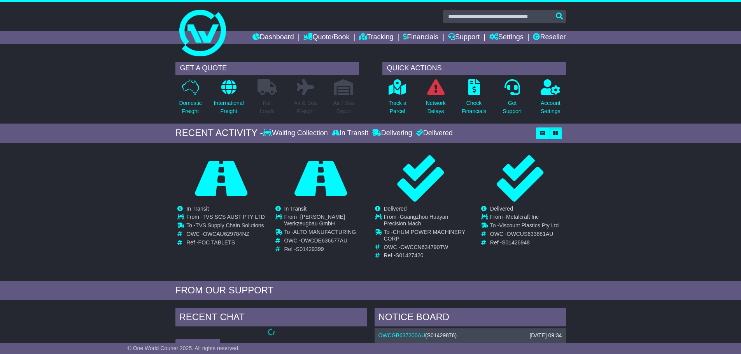  What do you see at coordinates (376, 38) in the screenshot?
I see `a: Tracking` at bounding box center [376, 38].